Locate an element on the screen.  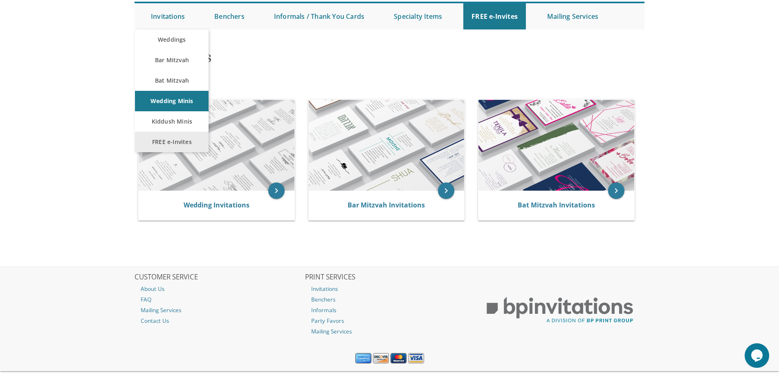
h1: Invitations is located at coordinates (303, 60).